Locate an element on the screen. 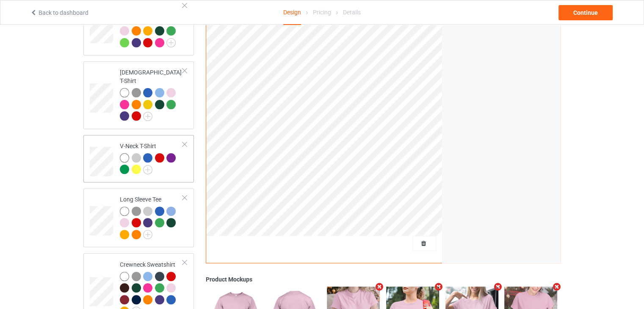  div: Design is located at coordinates (292, 13).